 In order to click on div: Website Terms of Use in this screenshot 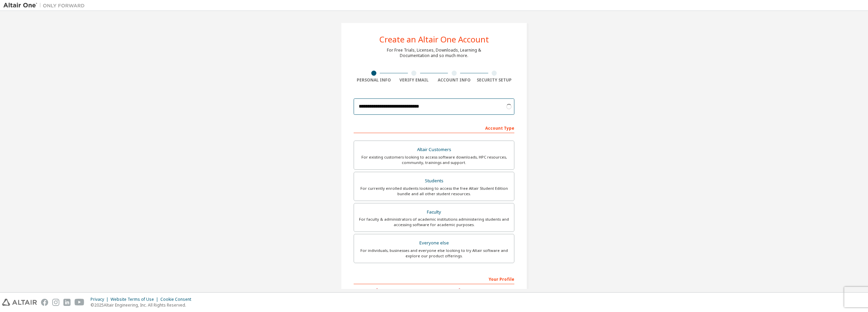, I will do `click(136, 299)`.